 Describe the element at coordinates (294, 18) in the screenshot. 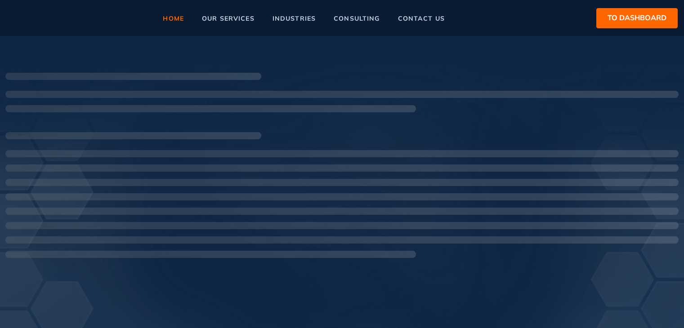

I see `span: industries` at that location.